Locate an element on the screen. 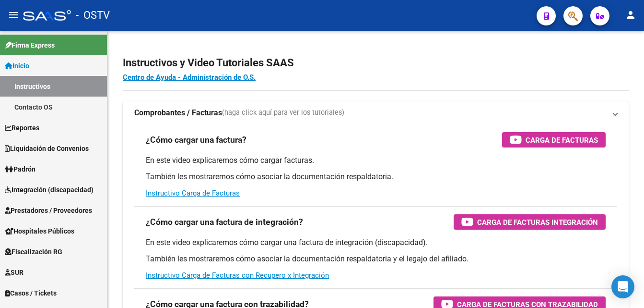  a: Instructivo Carga de Facturas is located at coordinates (193, 193).